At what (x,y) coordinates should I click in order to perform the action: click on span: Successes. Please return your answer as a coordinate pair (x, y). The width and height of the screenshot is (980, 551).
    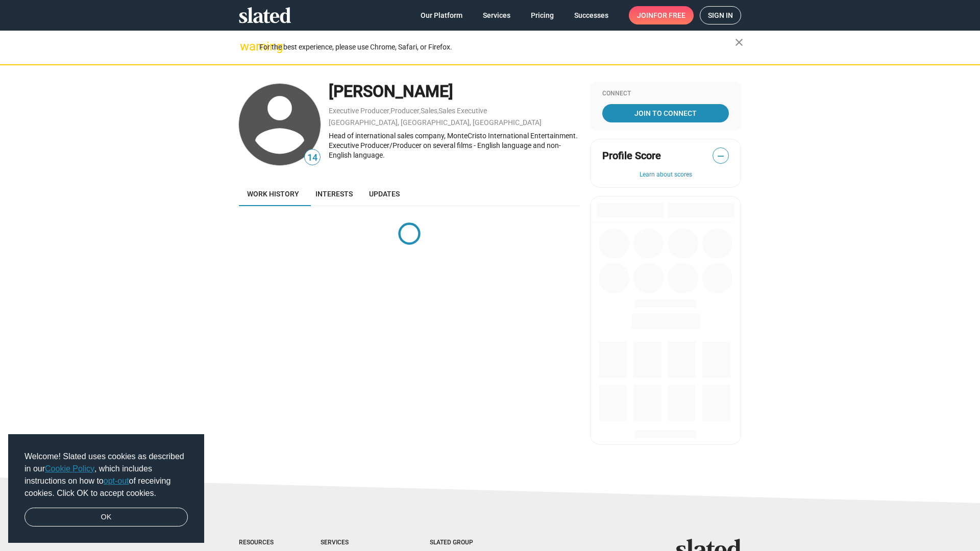
    Looking at the image, I should click on (591, 16).